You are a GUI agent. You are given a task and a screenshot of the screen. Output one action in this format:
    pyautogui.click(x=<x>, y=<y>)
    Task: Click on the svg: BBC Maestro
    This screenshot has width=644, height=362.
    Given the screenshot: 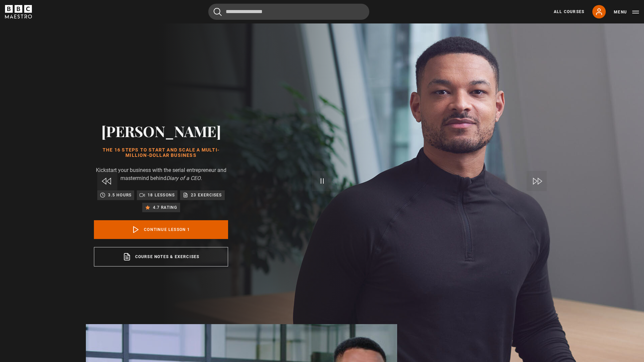 What is the action you would take?
    pyautogui.click(x=18, y=12)
    